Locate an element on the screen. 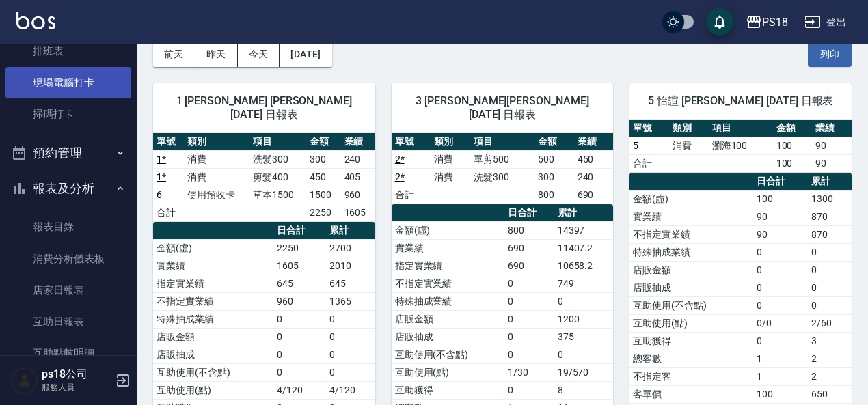 The image size is (868, 405). td: 總客數 is located at coordinates (690, 359).